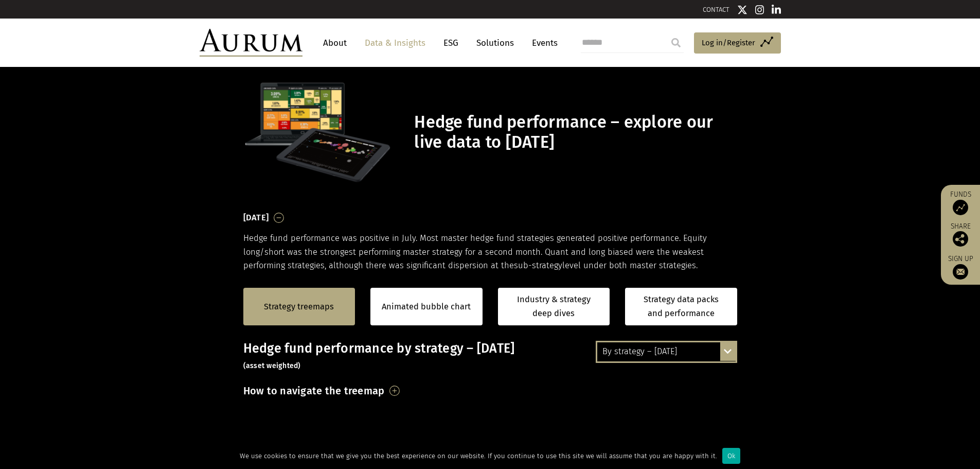  I want to click on img: Share this post, so click(960, 239).